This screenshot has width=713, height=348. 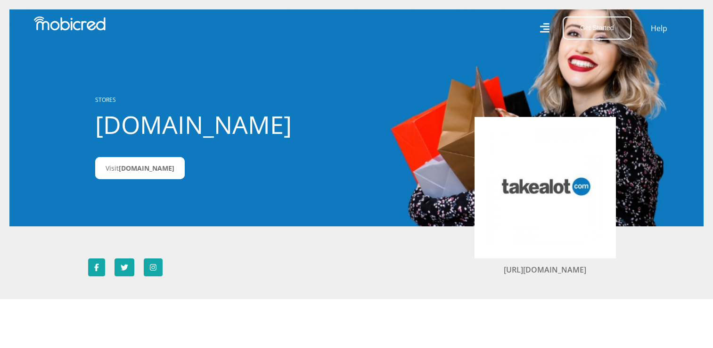 I want to click on a: Follow Takealot.credit on Twitter, so click(x=124, y=267).